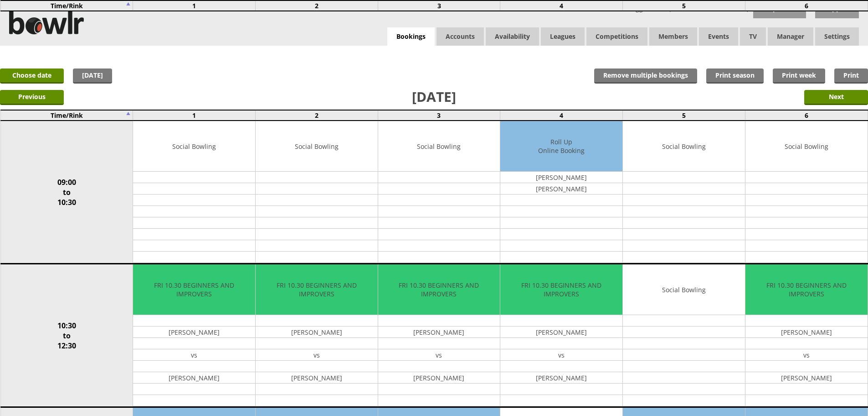 Image resolution: width=868 pixels, height=416 pixels. Describe the element at coordinates (512, 37) in the screenshot. I see `a: Availability` at that location.